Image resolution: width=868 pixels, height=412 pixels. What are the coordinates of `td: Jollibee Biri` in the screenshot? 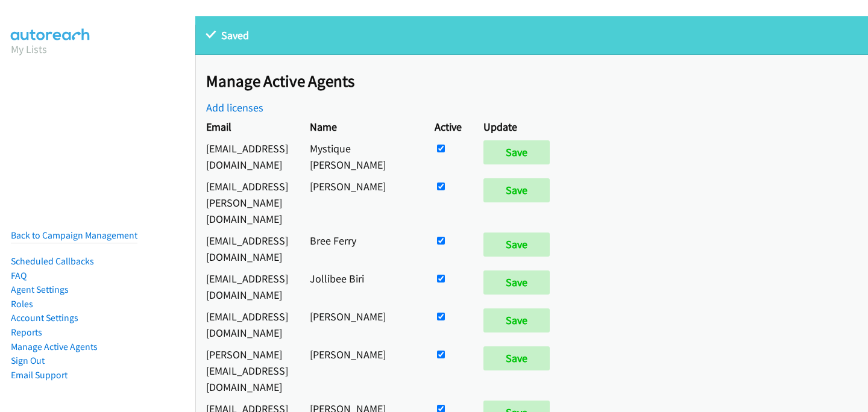 It's located at (361, 286).